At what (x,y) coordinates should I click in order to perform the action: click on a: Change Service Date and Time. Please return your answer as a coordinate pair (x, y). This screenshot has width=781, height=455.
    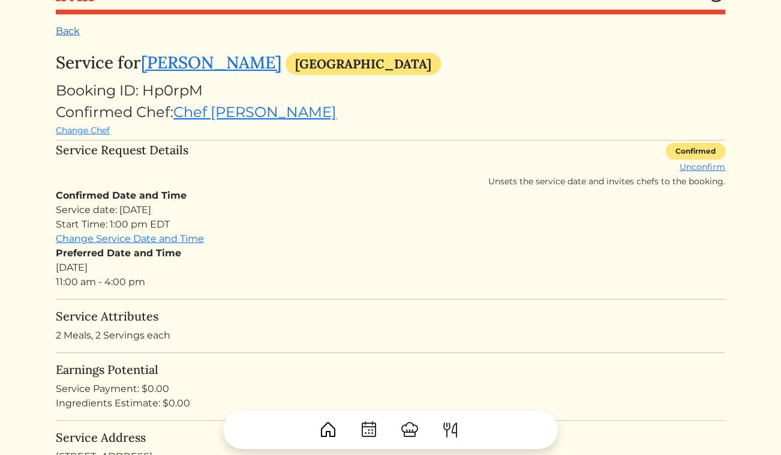
    Looking at the image, I should click on (130, 238).